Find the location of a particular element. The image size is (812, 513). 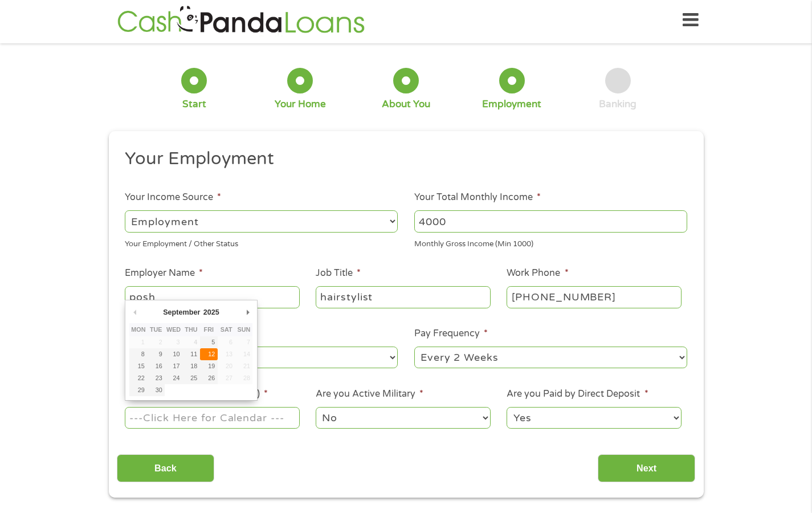

label: Job Title is located at coordinates (338, 273).